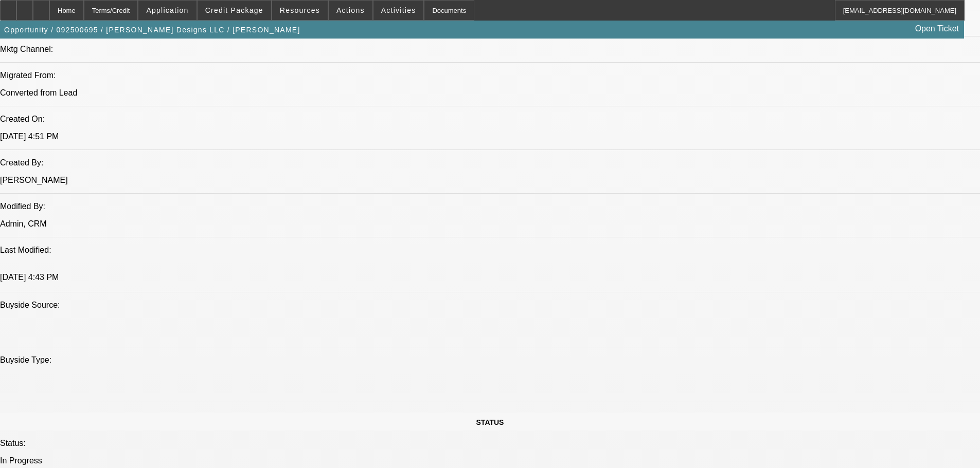 This screenshot has height=468, width=980. Describe the element at coordinates (351, 10) in the screenshot. I see `button: Actions` at that location.